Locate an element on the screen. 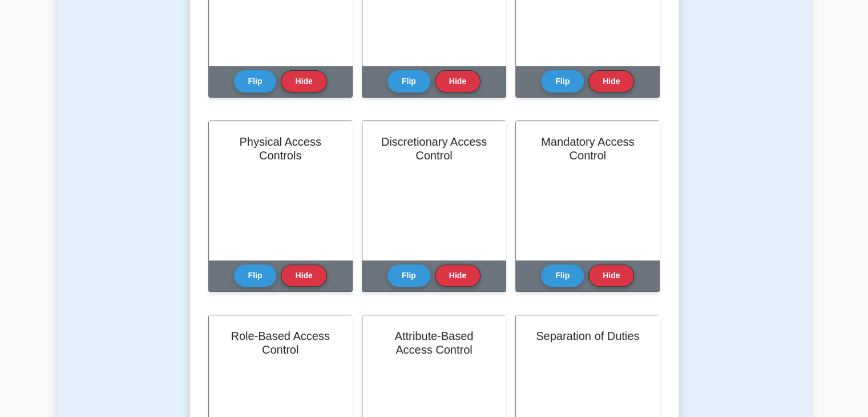 The image size is (868, 417). h2: Mandatory Access Control is located at coordinates (587, 149).